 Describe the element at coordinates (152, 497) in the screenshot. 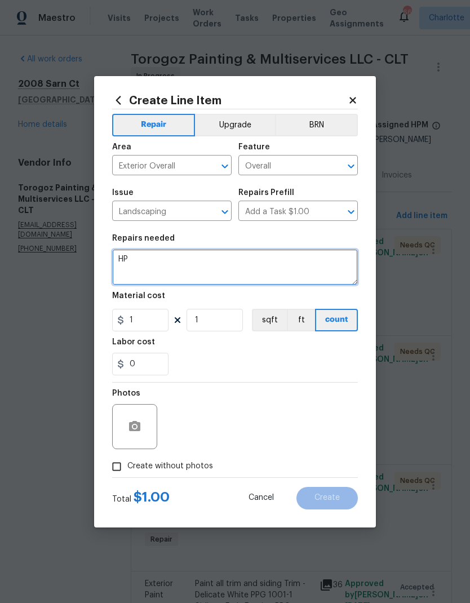

I see `span: $ 1.00` at that location.